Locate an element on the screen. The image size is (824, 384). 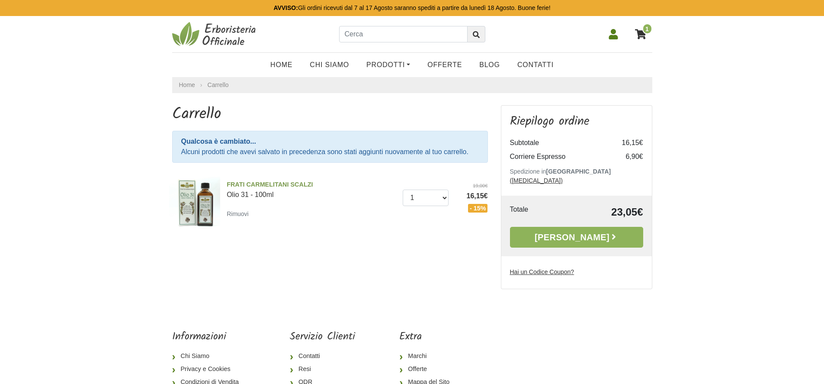
a: Marchi is located at coordinates (428, 356).